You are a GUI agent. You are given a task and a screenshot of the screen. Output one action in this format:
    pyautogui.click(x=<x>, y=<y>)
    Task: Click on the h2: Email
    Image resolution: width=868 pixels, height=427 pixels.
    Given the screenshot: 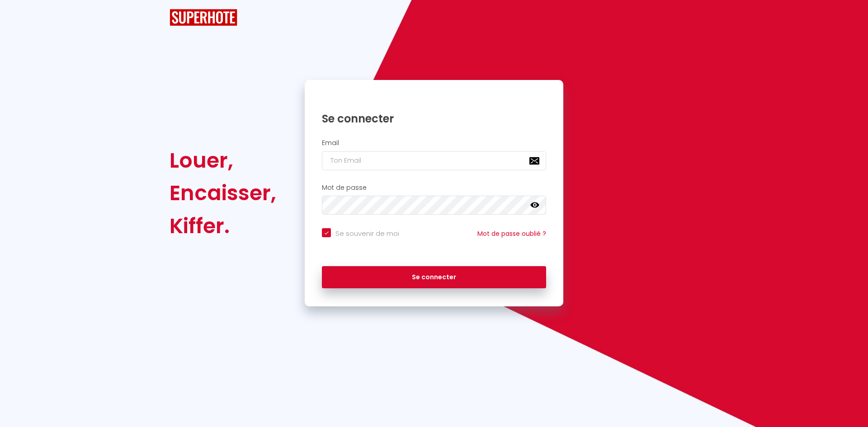 What is the action you would take?
    pyautogui.click(x=434, y=143)
    